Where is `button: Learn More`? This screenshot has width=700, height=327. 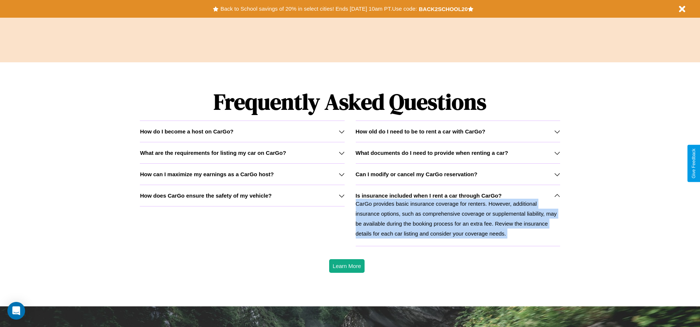 button: Learn More is located at coordinates (347, 266).